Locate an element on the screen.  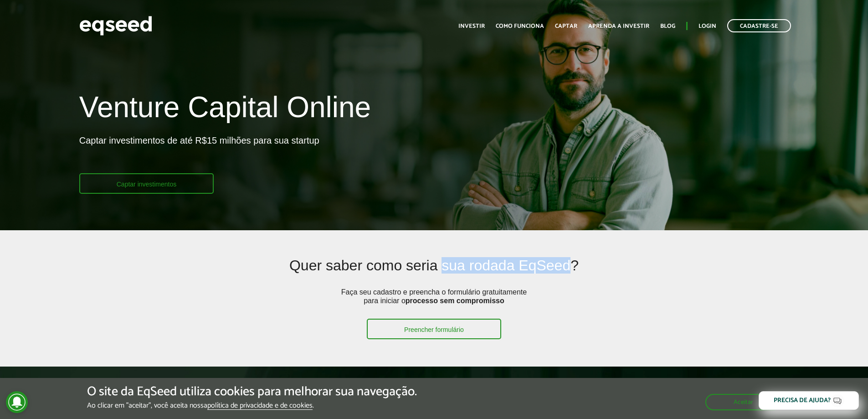
a: Cadastre-se is located at coordinates (759, 25).